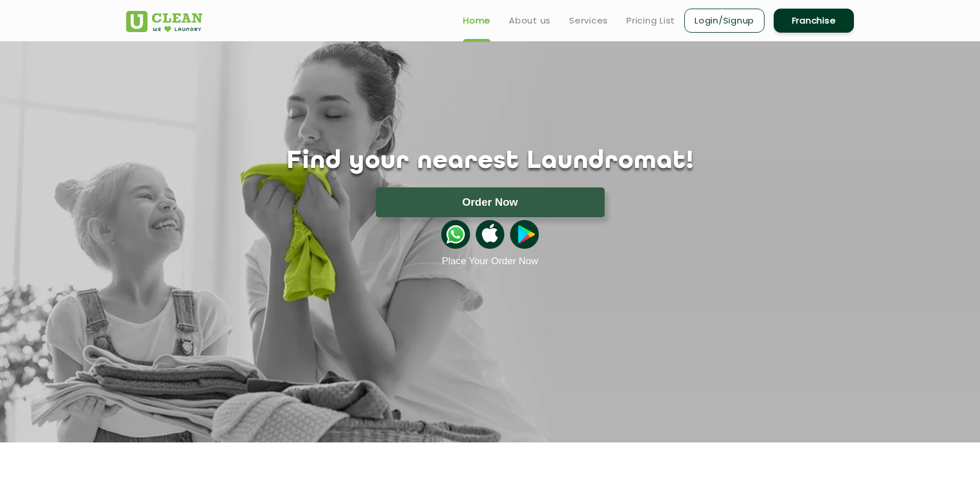  I want to click on img: apple-icon.png, so click(490, 234).